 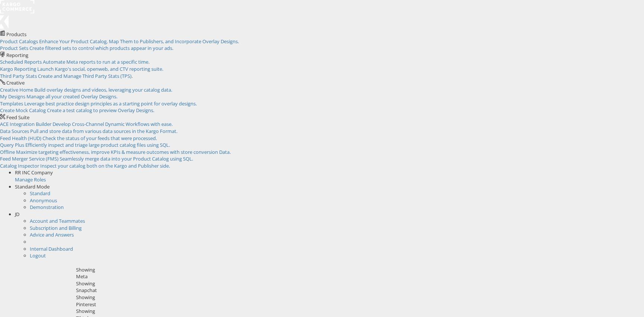 What do you see at coordinates (110, 104) in the screenshot?
I see `span: Leverage best practice design principles as a starting point for overlay designs.` at bounding box center [110, 104].